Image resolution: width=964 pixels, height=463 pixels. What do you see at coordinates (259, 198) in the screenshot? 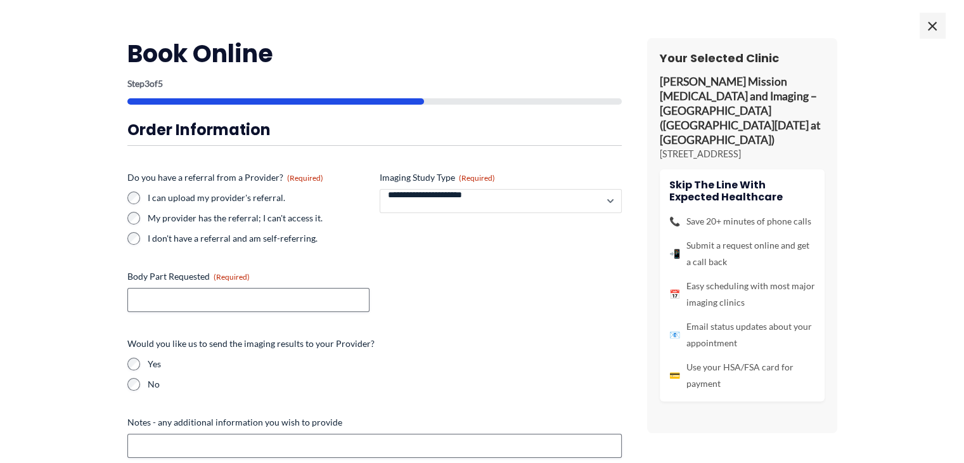
I see `label: I can upload my provider's referral.` at bounding box center [259, 198].